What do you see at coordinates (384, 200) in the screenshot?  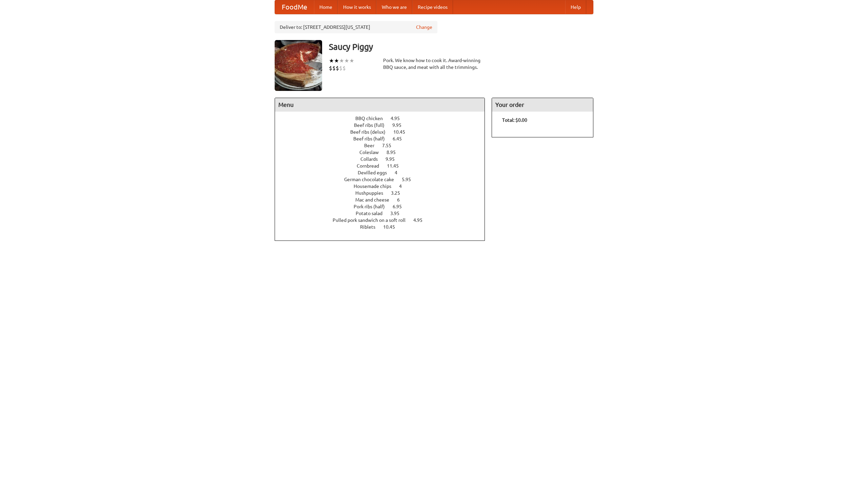 I see `a: Mac and cheese 6` at bounding box center [384, 200].